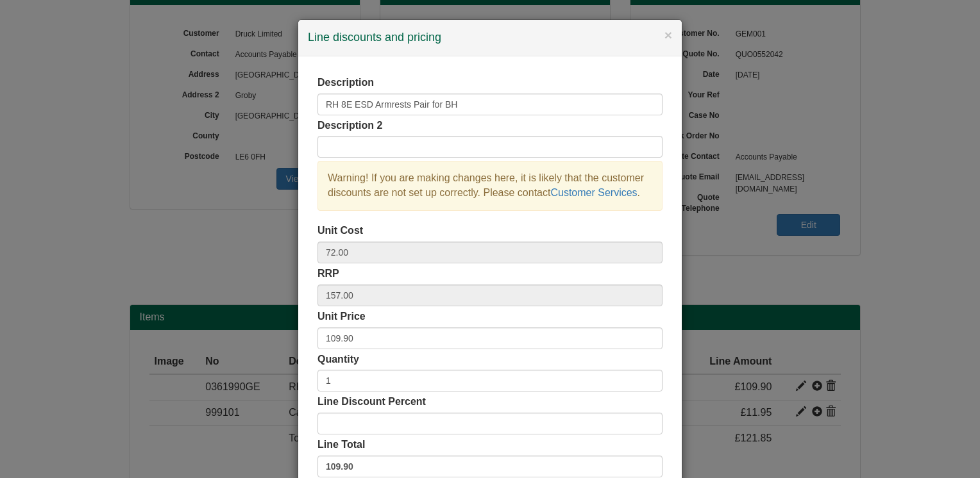  Describe the element at coordinates (594, 192) in the screenshot. I see `a: Customer Services` at that location.